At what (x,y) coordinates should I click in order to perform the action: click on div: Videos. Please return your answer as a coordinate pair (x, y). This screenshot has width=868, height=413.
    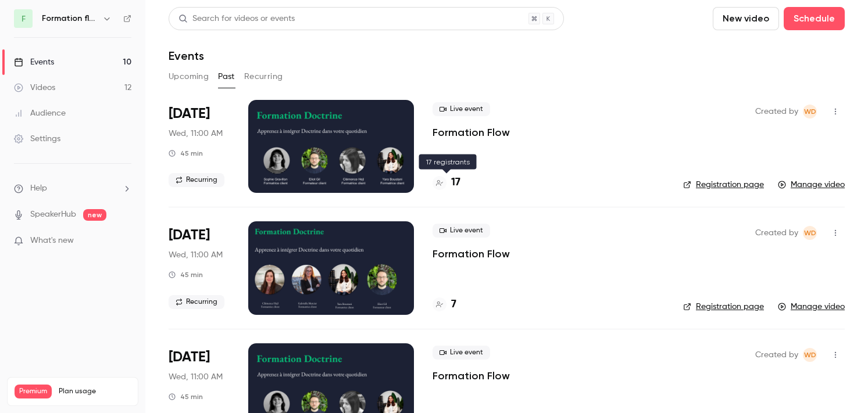
    Looking at the image, I should click on (34, 88).